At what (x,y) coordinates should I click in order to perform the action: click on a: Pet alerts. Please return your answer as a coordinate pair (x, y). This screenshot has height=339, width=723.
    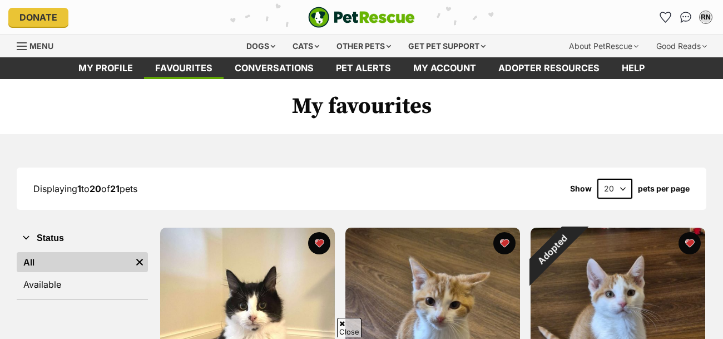
    Looking at the image, I should click on (363, 68).